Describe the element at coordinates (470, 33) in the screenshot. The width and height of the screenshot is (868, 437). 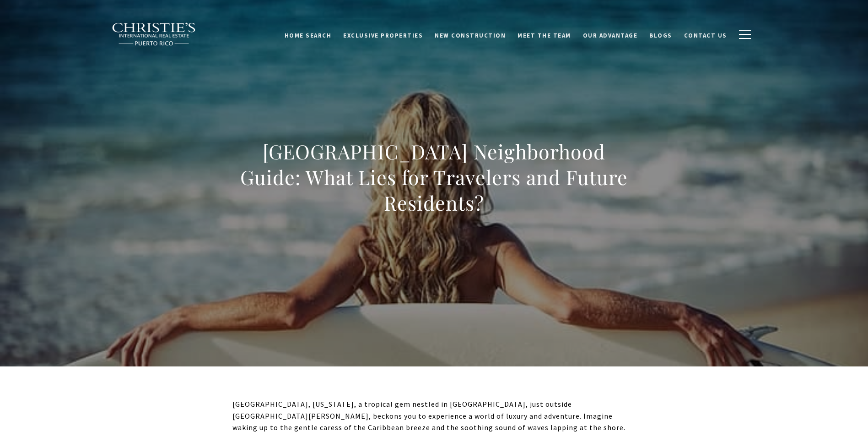
I see `span: New Construction` at that location.